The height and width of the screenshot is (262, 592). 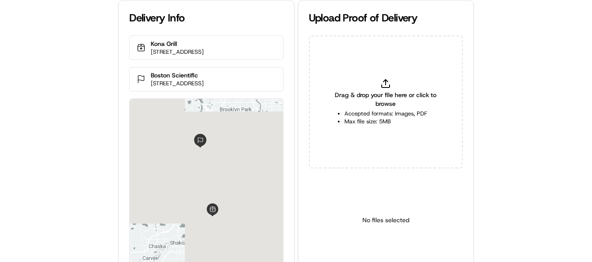 What do you see at coordinates (386, 220) in the screenshot?
I see `p: No files selected` at bounding box center [386, 220].